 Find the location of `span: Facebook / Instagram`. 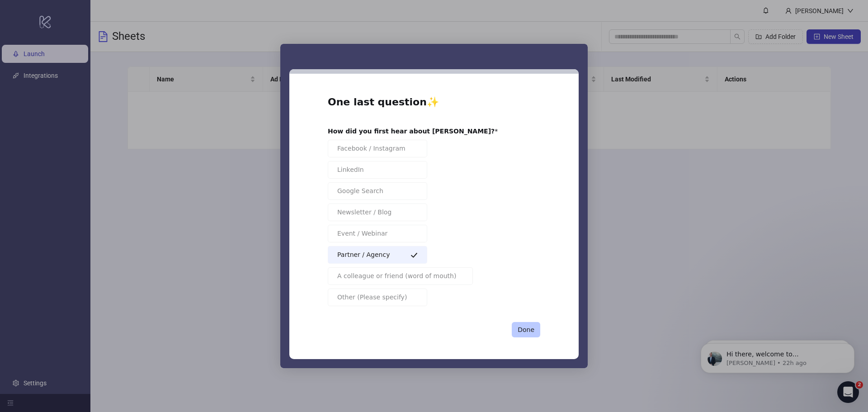

span: Facebook / Instagram is located at coordinates (371, 148).